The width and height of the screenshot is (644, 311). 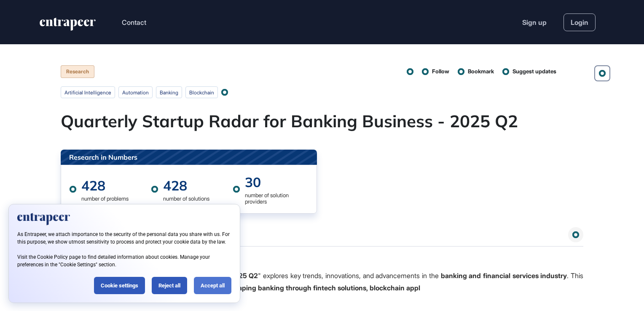 I want to click on li: banking, so click(x=169, y=92).